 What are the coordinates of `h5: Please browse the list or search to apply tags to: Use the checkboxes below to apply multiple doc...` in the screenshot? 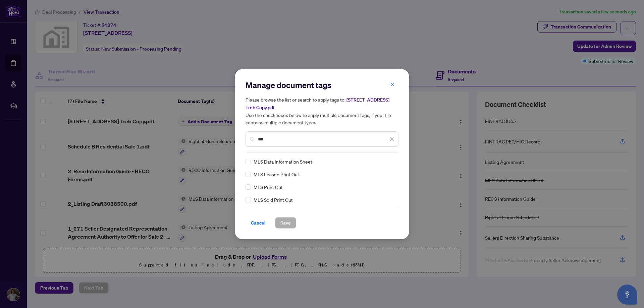 It's located at (322, 111).